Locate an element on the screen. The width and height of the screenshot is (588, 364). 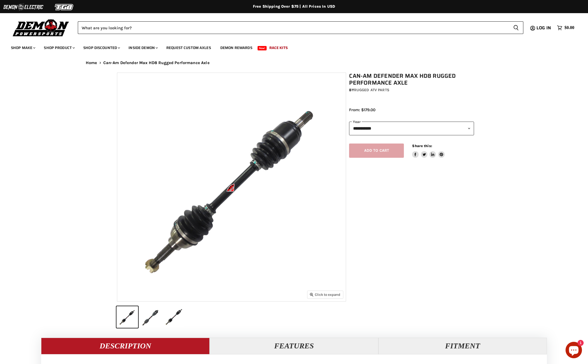
div: Free Shipping Over $75 | All Prices In USD is located at coordinates (294, 7).